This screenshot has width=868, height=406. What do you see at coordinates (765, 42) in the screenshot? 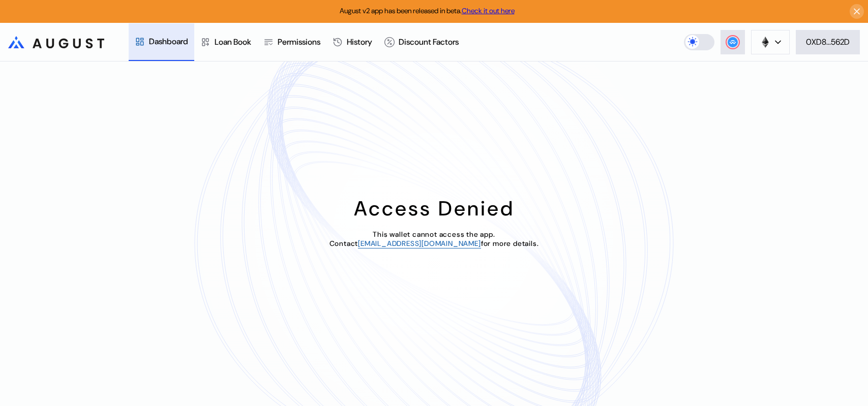
I see `img: chain logo` at bounding box center [765, 42].